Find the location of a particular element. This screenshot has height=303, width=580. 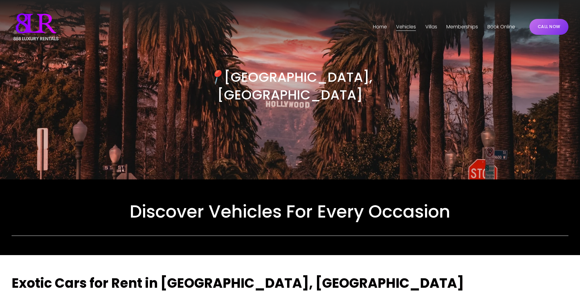

a: Book Online is located at coordinates (502, 27).